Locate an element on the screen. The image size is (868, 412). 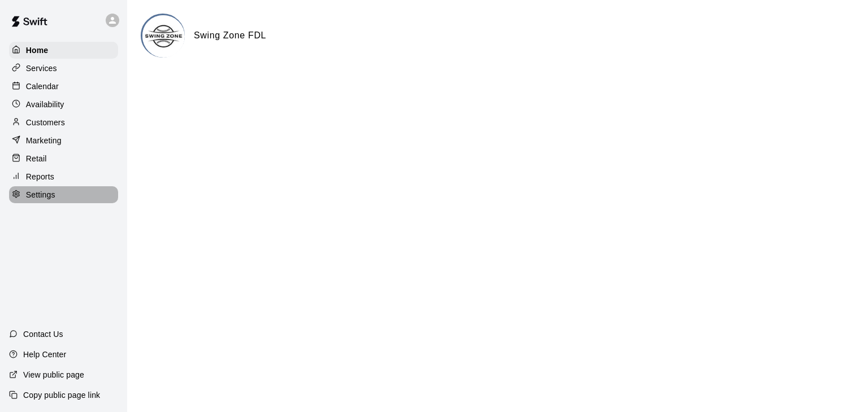
div: Services is located at coordinates (63, 69).